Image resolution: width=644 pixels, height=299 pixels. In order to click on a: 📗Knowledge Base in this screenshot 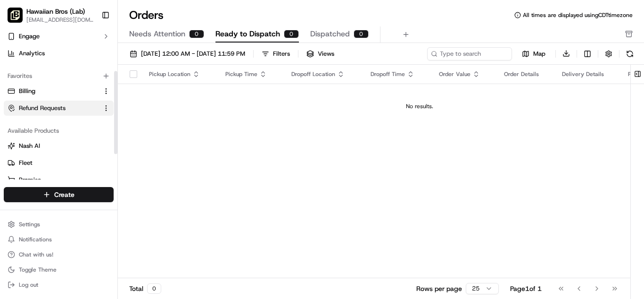, I will do `click(40, 141)`.